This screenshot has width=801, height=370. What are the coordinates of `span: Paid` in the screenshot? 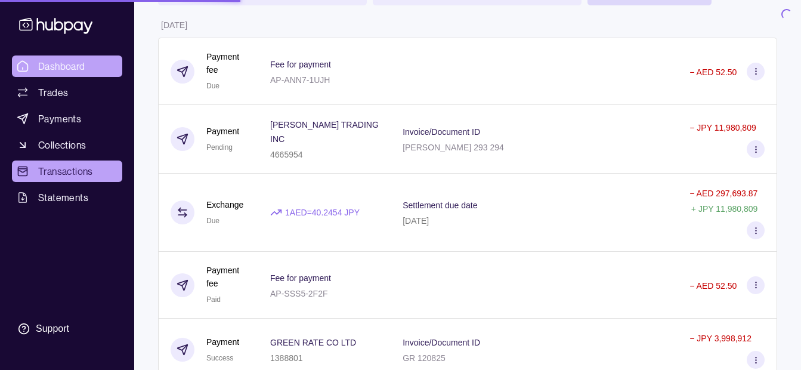 It's located at (213, 299).